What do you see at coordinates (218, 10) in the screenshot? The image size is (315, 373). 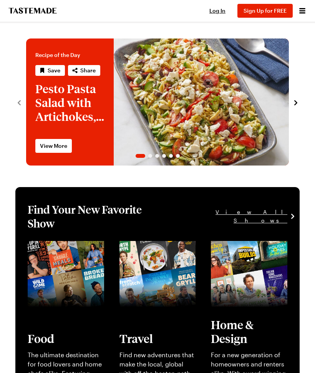 I see `span: Log In` at bounding box center [218, 10].